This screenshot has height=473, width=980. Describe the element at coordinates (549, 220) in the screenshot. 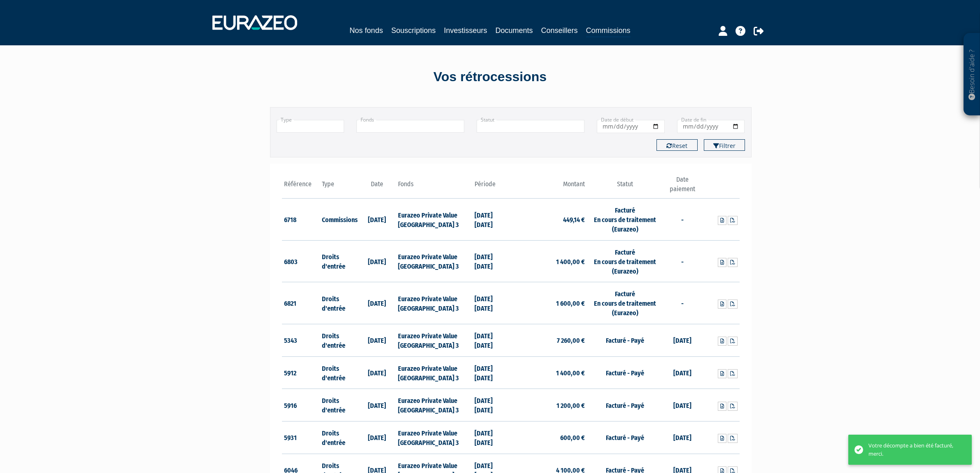

I see `td: 449,14 €` at that location.